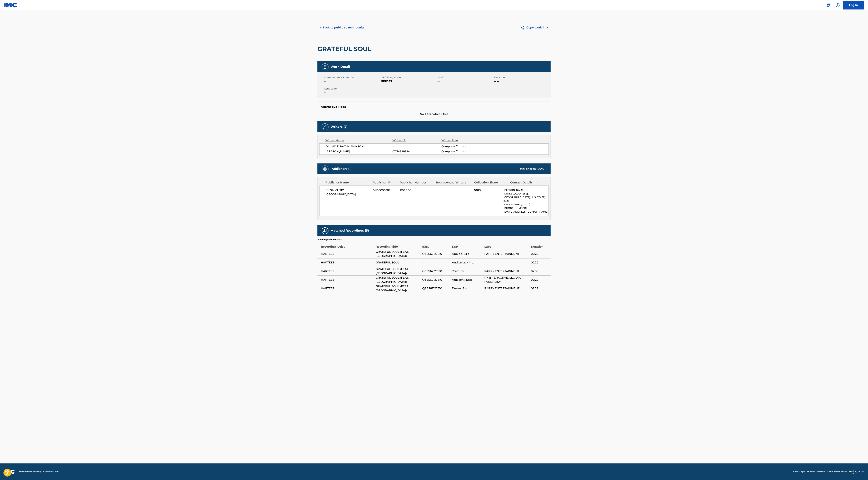 The image size is (868, 480). I want to click on a: The MLC Website, so click(816, 472).